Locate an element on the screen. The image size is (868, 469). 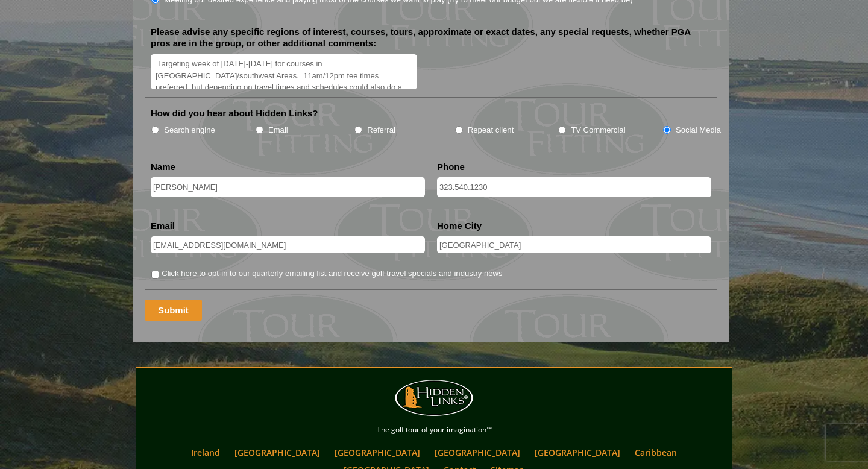
a: Ireland is located at coordinates (206, 452).